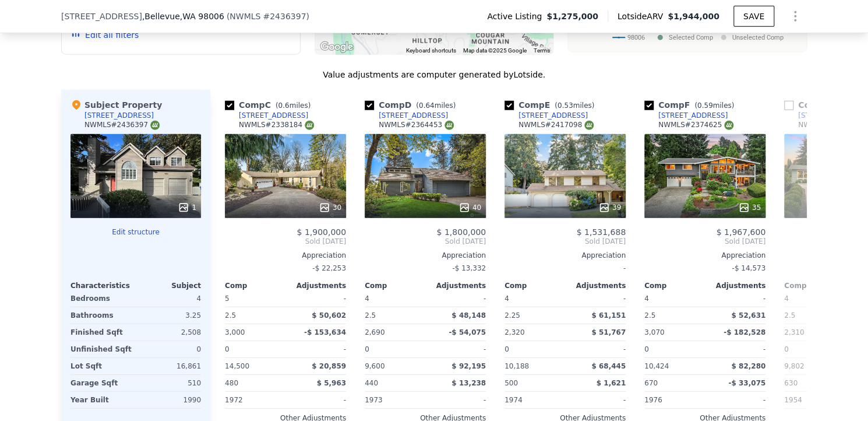  I want to click on div: Value adjustments are computer generated by Lotside ., so click(434, 75).